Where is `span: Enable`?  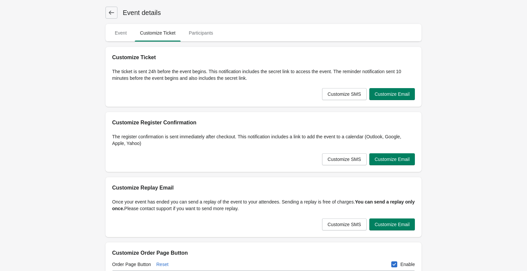 span: Enable is located at coordinates (407, 264).